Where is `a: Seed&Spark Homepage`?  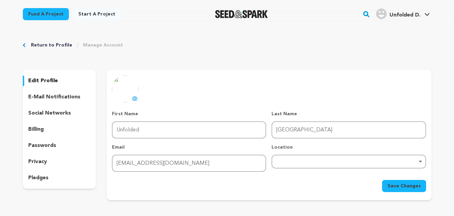 a: Seed&Spark Homepage is located at coordinates (241, 14).